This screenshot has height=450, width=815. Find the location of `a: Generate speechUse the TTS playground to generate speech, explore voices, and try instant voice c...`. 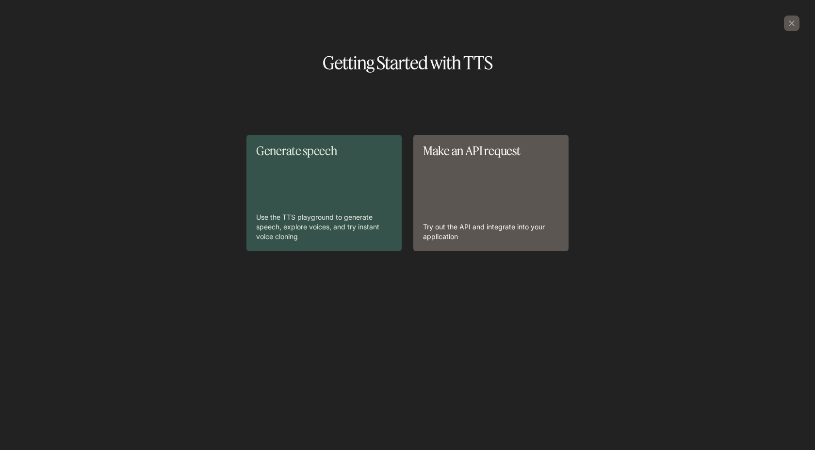

a: Generate speechUse the TTS playground to generate speech, explore voices, and try instant voice c... is located at coordinates (324, 193).